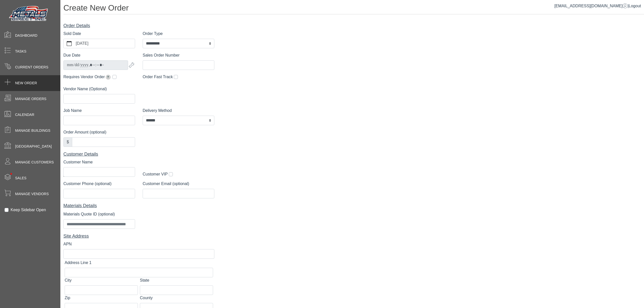 Image resolution: width=644 pixels, height=308 pixels. Describe the element at coordinates (68, 281) in the screenshot. I see `label: City` at that location.